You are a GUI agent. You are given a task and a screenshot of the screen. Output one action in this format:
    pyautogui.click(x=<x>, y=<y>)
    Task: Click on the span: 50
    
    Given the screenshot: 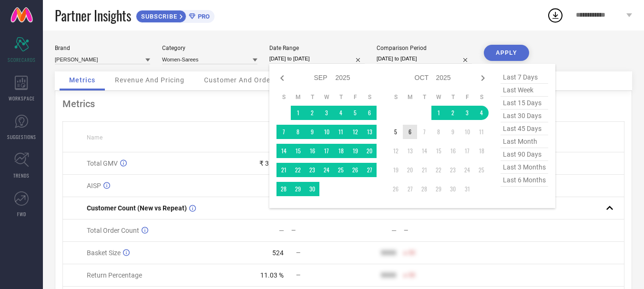 What is the action you would take?
    pyautogui.click(x=412, y=275)
    